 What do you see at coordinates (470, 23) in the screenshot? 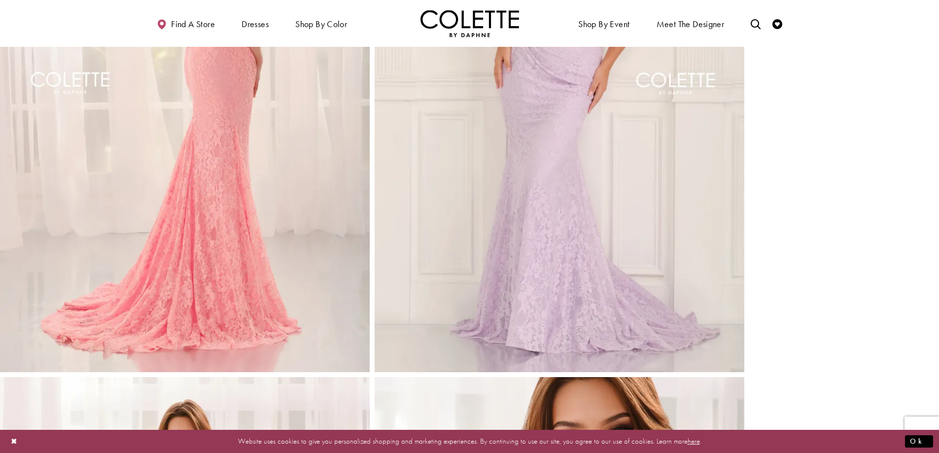
I see `img: Colette by Daphne` at bounding box center [470, 23].